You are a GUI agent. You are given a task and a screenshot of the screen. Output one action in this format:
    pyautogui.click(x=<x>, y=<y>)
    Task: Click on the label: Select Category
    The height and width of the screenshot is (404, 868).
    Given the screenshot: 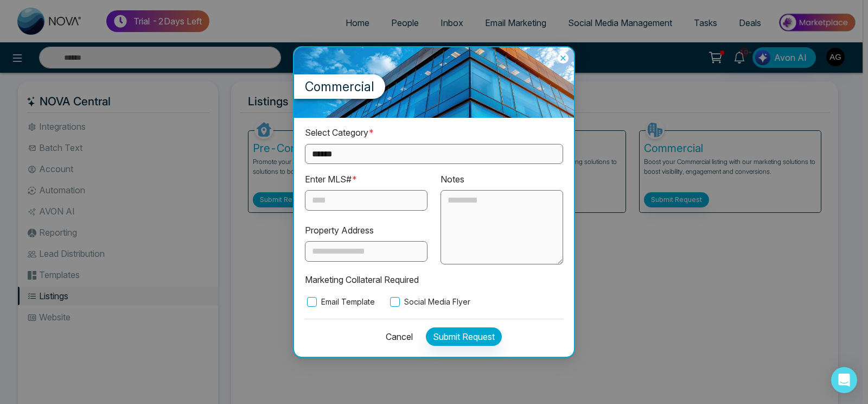 What is the action you would take?
    pyautogui.click(x=340, y=133)
    